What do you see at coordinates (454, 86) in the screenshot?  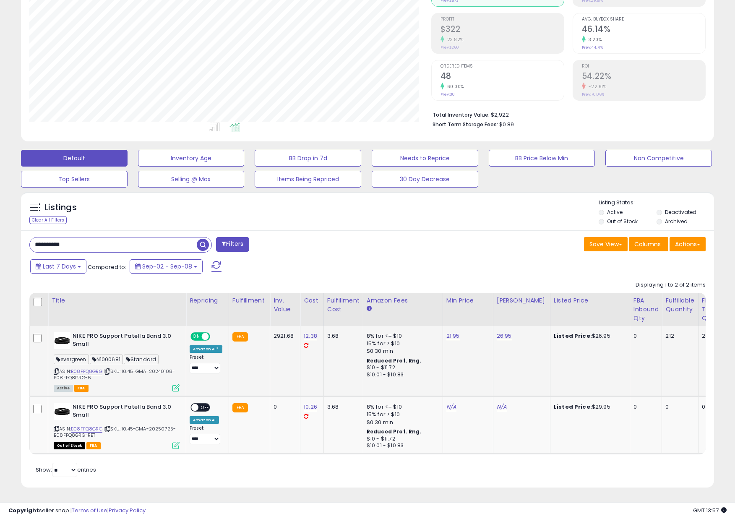 I see `small: 60.00%` at bounding box center [454, 86].